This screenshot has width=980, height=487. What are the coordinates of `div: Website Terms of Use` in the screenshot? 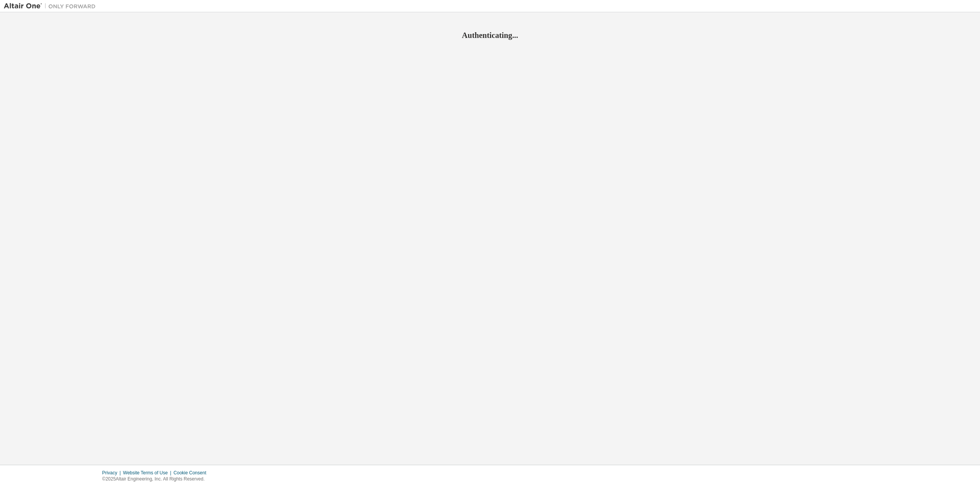 It's located at (148, 472).